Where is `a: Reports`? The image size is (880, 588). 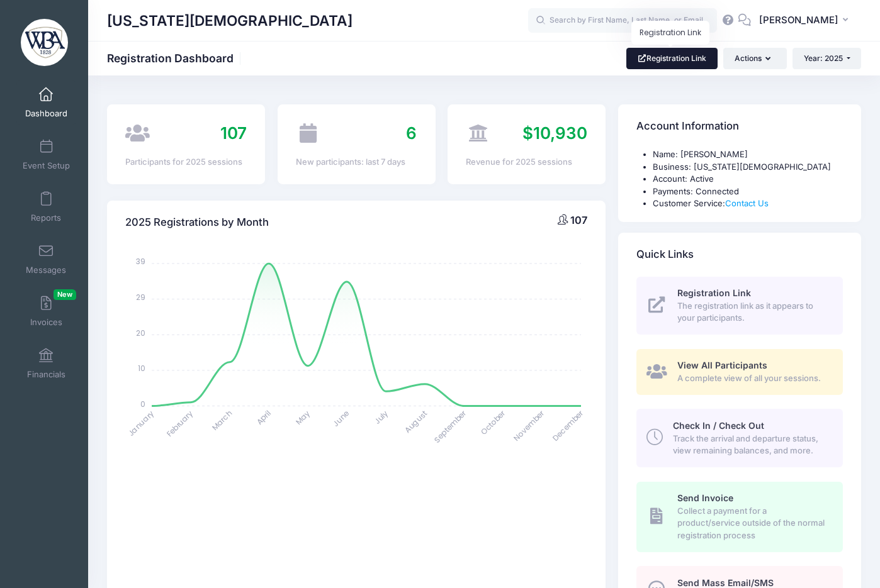
a: Reports is located at coordinates (46, 207).